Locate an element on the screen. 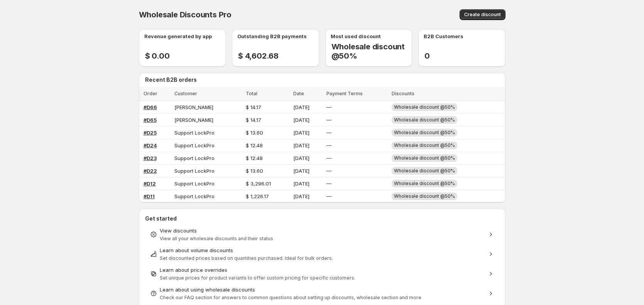 This screenshot has width=644, height=305. p: Revenue generated by app is located at coordinates (178, 36).